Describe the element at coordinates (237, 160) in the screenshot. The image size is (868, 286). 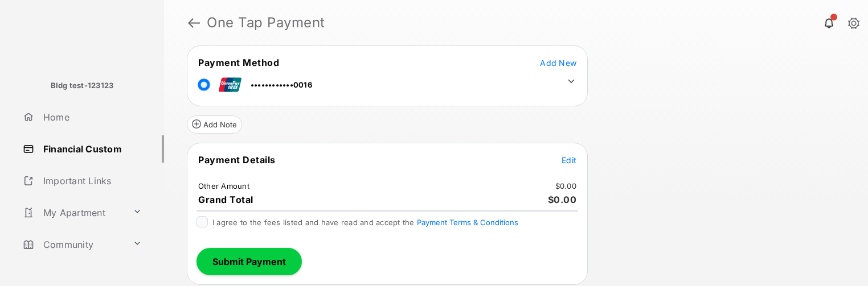
I see `span: Payment Details` at that location.